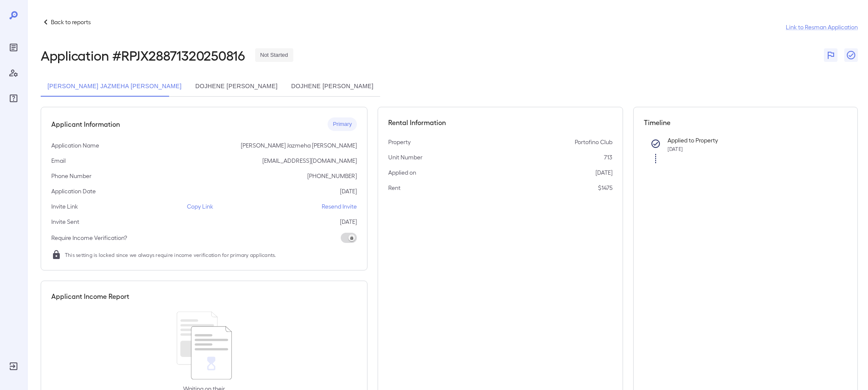 This screenshot has width=868, height=390. What do you see at coordinates (500, 122) in the screenshot?
I see `h5: Rental Information` at bounding box center [500, 122].